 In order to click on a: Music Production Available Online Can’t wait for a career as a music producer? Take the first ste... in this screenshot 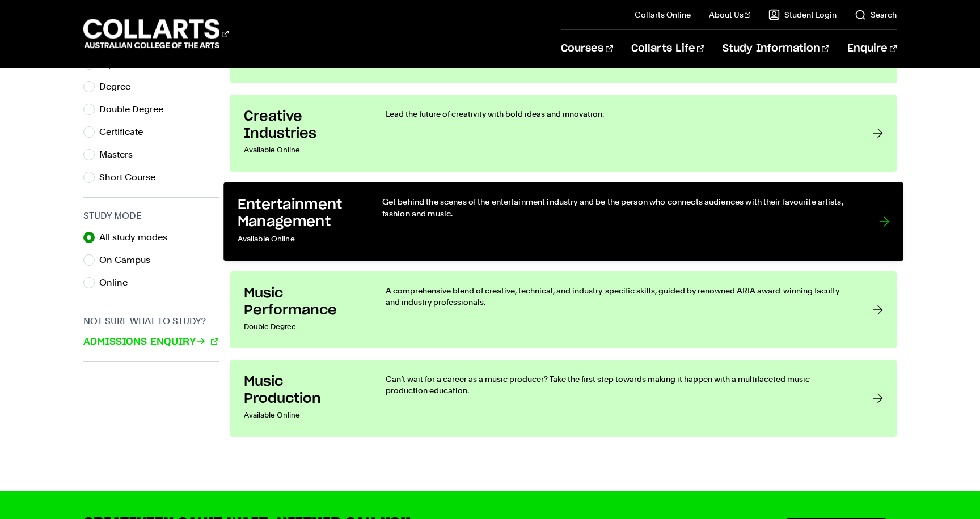, I will do `click(563, 398)`.